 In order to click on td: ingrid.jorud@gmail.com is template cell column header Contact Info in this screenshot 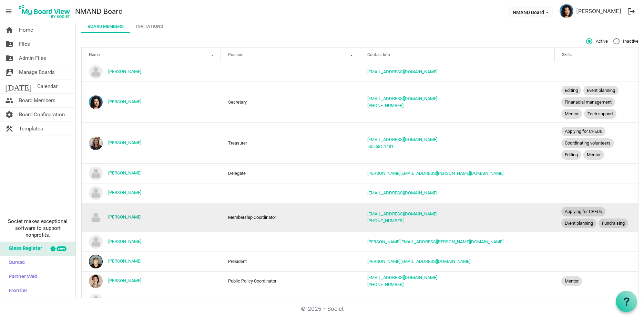, I will do `click(457, 173)`.